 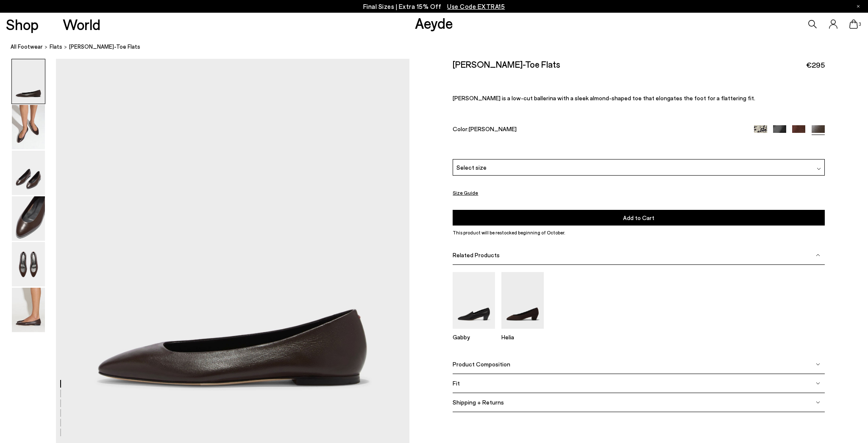 I want to click on span: Select size, so click(x=471, y=167).